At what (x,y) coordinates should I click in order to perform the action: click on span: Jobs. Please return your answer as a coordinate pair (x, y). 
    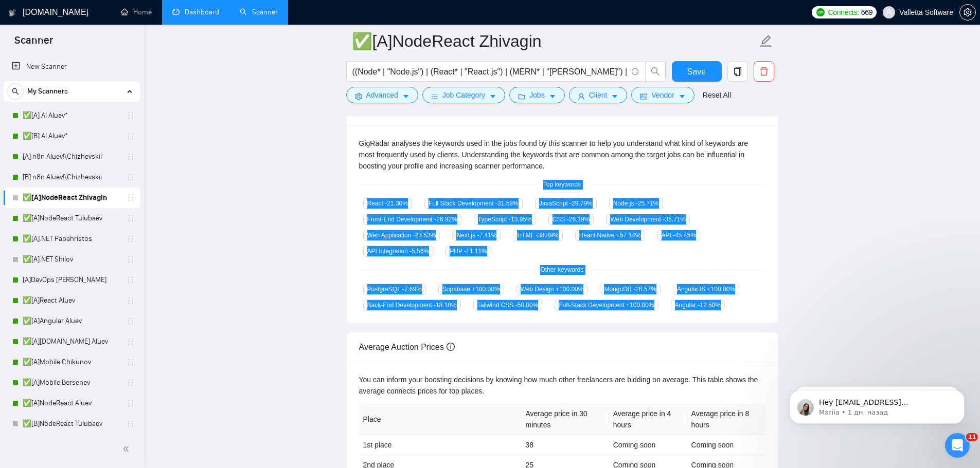
    Looking at the image, I should click on (537, 95).